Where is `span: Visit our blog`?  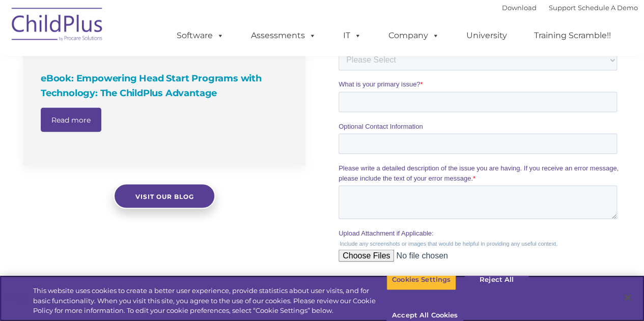 span: Visit our blog is located at coordinates (164, 196).